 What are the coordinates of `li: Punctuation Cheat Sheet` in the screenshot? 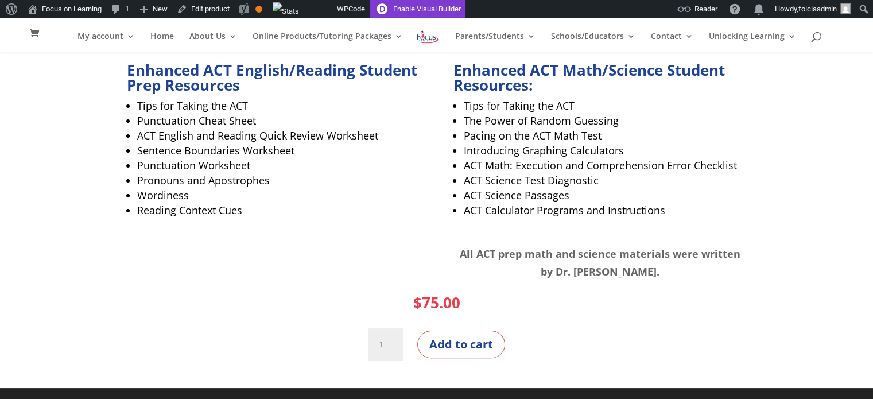 It's located at (278, 121).